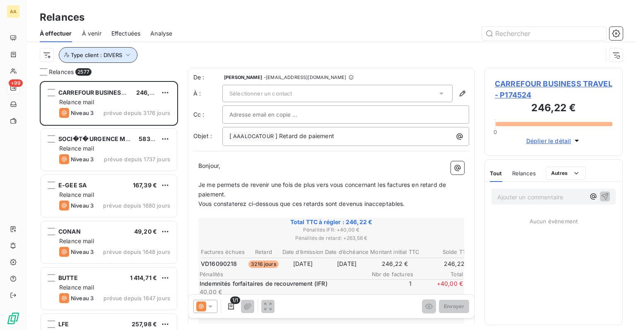 Image resolution: width=636 pixels, height=330 pixels. I want to click on th: Factures échues, so click(223, 252).